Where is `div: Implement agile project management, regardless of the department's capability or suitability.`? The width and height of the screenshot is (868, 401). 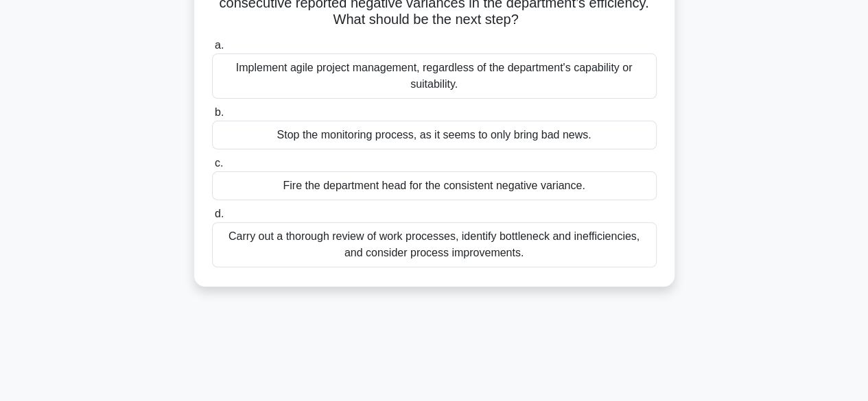 div: Implement agile project management, regardless of the department's capability or suitability. is located at coordinates (435, 76).